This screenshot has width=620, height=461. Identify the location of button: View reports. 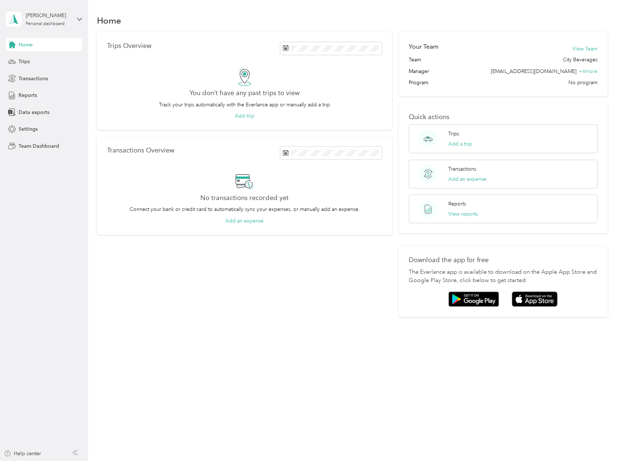
(463, 214).